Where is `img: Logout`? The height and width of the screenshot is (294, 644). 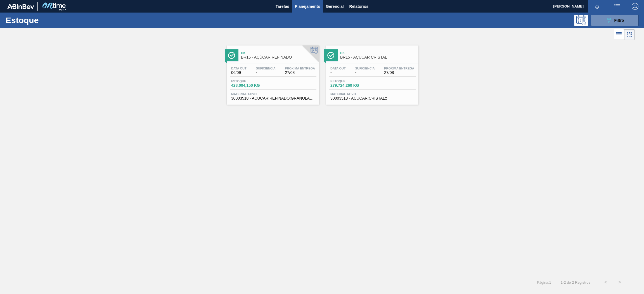
img: Logout is located at coordinates (635, 6).